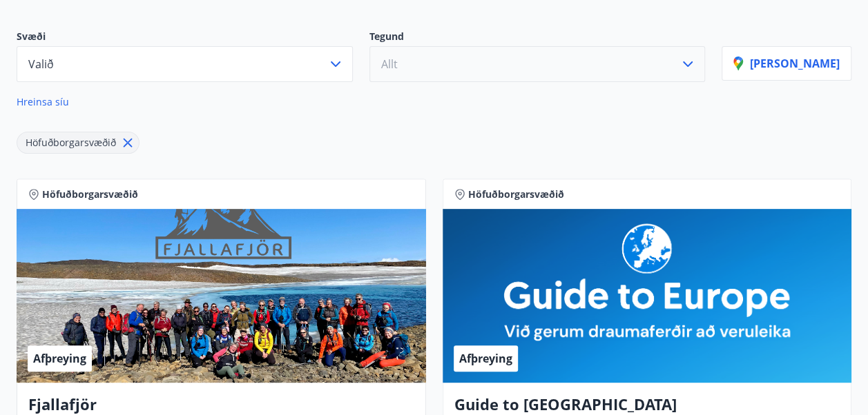 Image resolution: width=868 pixels, height=415 pixels. Describe the element at coordinates (537, 38) in the screenshot. I see `p: Tegund` at that location.